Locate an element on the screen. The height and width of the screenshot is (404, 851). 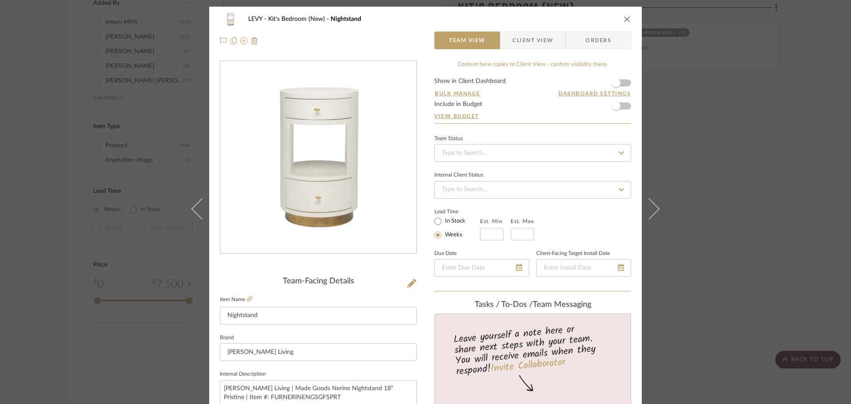
label: Weeks is located at coordinates (453, 235).